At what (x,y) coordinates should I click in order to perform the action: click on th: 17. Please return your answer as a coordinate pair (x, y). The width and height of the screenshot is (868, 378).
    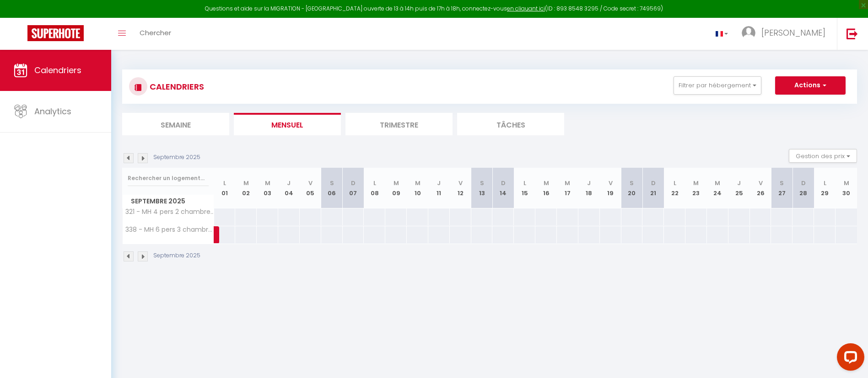
    Looking at the image, I should click on (567, 188).